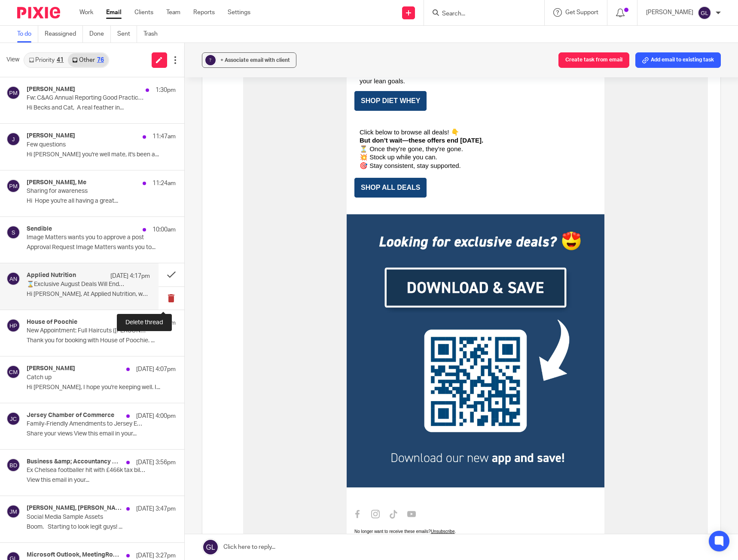 This screenshot has width=738, height=560. Describe the element at coordinates (100, 34) in the screenshot. I see `a: Done` at that location.